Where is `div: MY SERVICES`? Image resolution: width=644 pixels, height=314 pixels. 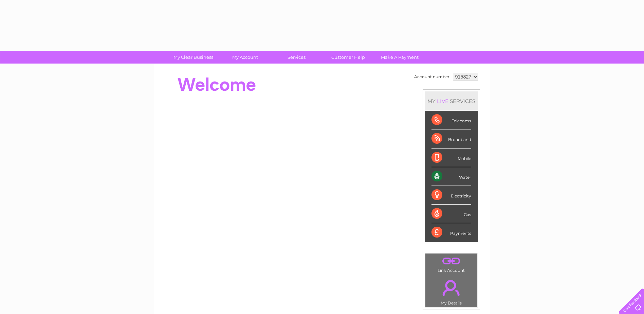 div: MY SERVICES is located at coordinates (451, 101).